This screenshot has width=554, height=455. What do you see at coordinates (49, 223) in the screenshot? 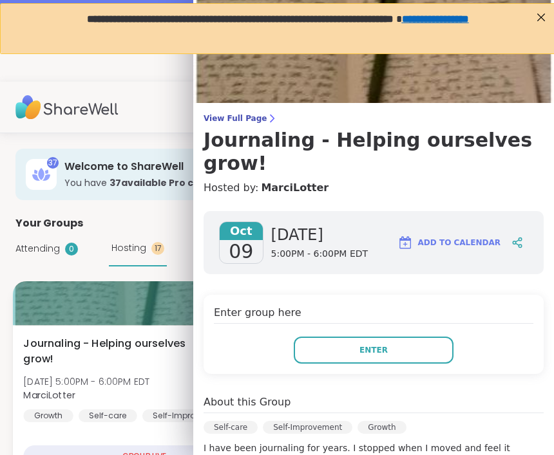
I see `span: Your Groups` at bounding box center [49, 223].